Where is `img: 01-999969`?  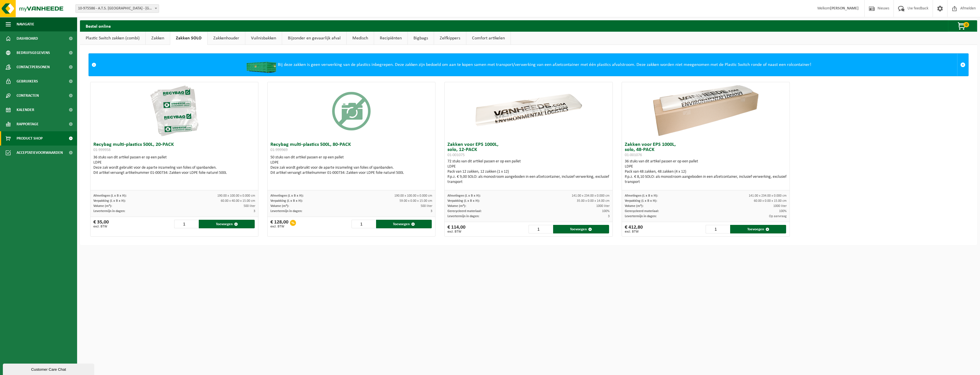
img: 01-999969 is located at coordinates (351, 111).